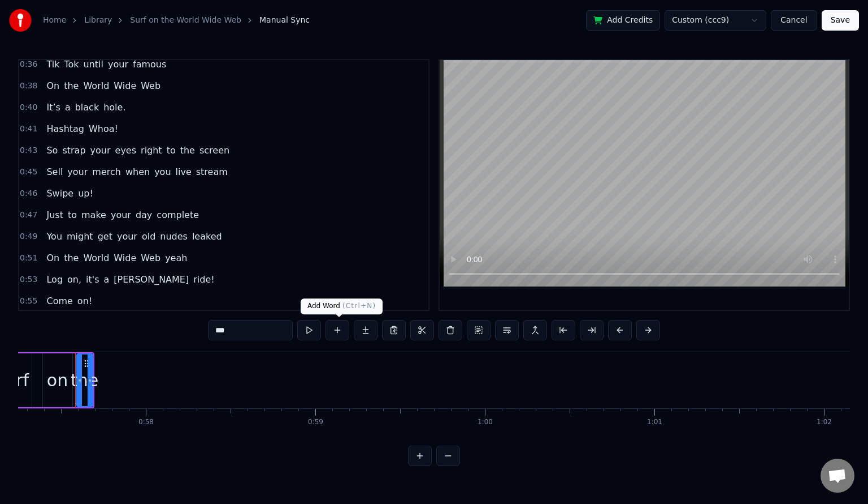  I want to click on span: 0:51, so click(28, 258).